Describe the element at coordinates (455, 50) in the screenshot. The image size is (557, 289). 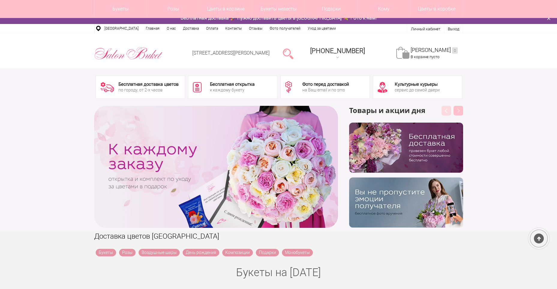
I see `ins: 0` at that location.